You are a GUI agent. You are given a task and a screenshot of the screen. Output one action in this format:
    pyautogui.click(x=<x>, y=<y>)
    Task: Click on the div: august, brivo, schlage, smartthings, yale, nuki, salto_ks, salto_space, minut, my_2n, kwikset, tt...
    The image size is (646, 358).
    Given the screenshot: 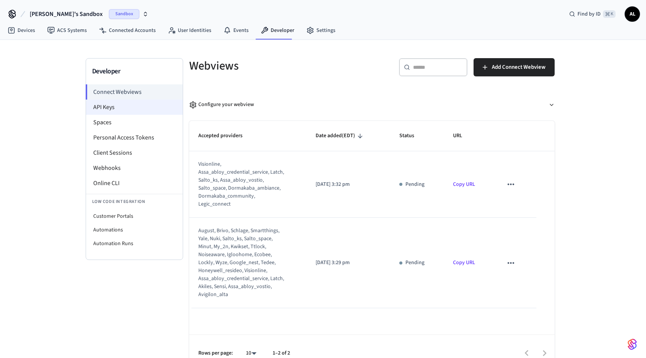 What is the action you would take?
    pyautogui.click(x=243, y=263)
    